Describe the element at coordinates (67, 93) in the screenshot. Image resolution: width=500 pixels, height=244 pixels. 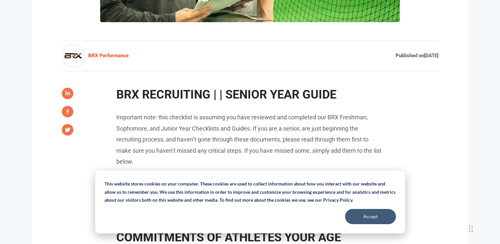
I see `img: Share on Facebook` at that location.